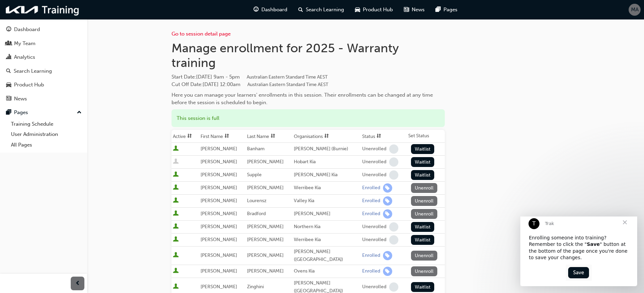 The width and height of the screenshot is (644, 293). What do you see at coordinates (43, 64) in the screenshot?
I see `button: DashboardMy TeamAnalyticsSearch LearningProduct HubNews` at bounding box center [43, 64].